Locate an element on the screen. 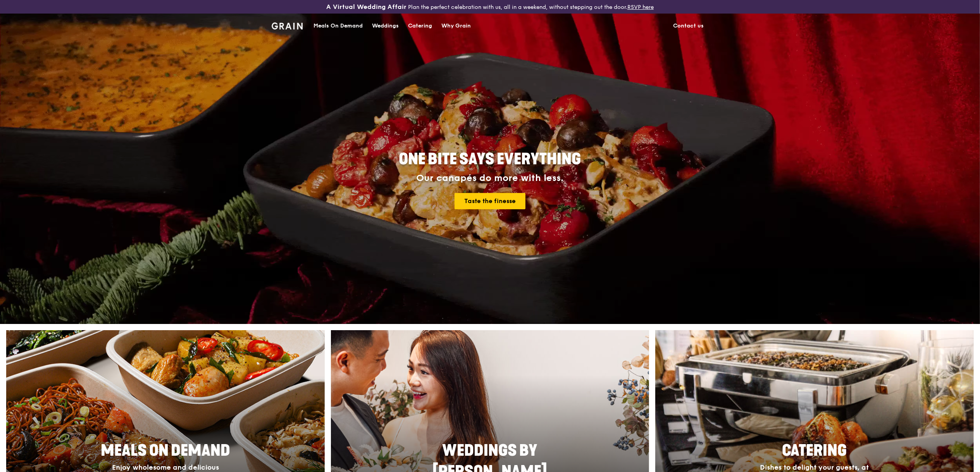 The image size is (980, 472). a: Contact us is located at coordinates (688, 26).